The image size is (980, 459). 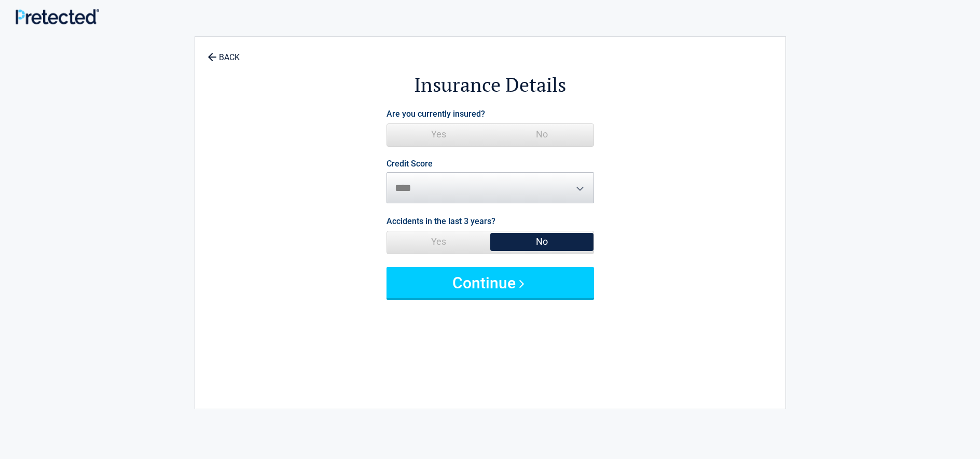 I want to click on a: BACK, so click(x=224, y=53).